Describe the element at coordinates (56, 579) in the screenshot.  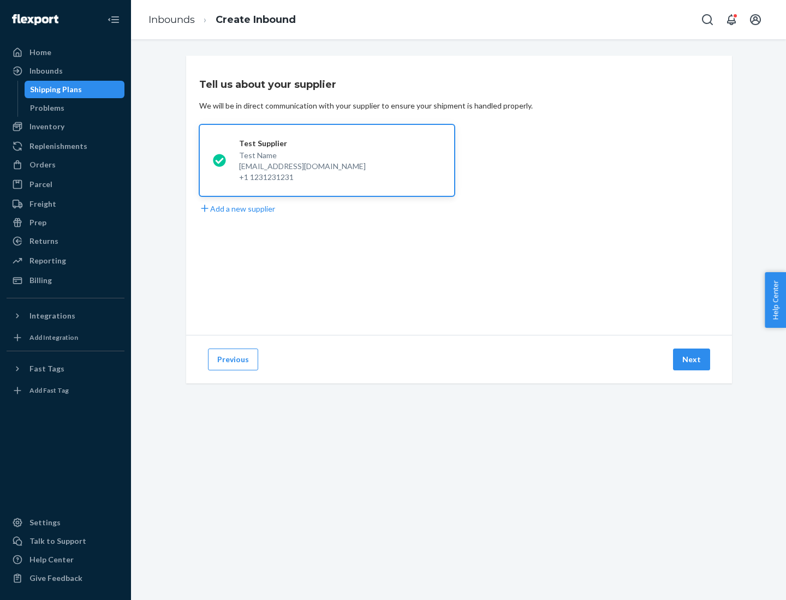
I see `div: Give Feedback` at that location.